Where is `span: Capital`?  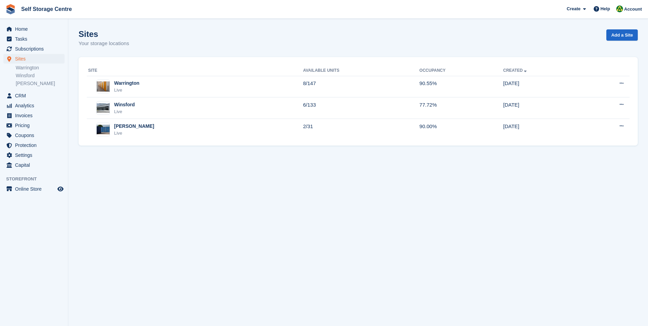 span: Capital is located at coordinates (36, 165).